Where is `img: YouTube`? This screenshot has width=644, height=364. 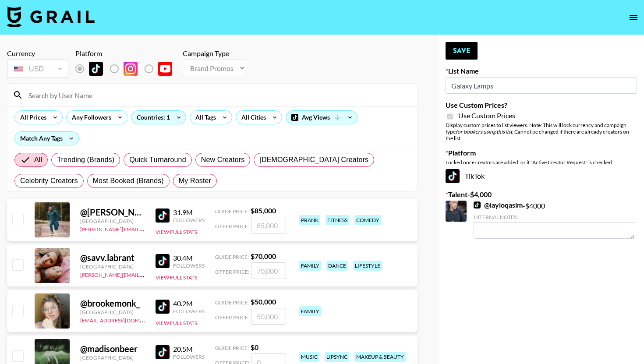
img: YouTube is located at coordinates (165, 69).